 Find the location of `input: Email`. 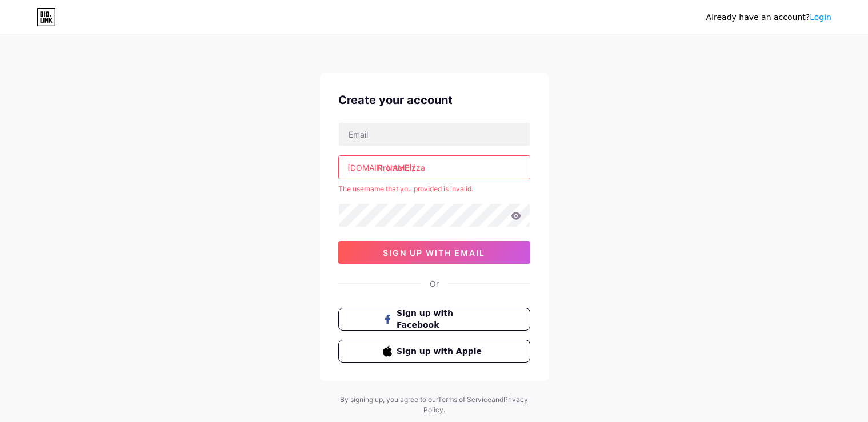

input: Email is located at coordinates (434, 134).